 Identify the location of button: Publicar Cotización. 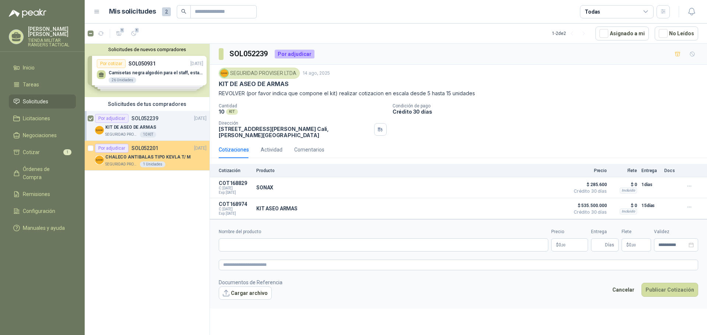
(670, 290).